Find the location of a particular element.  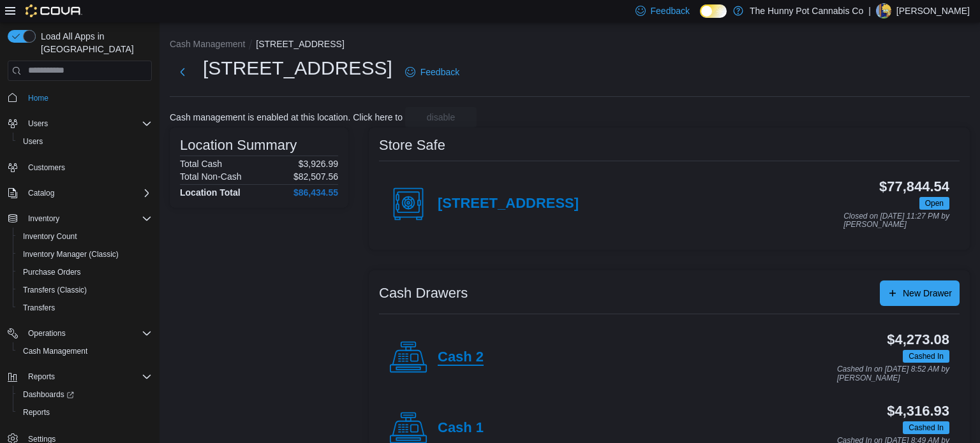

button: Inventory Manager (Classic) is located at coordinates (85, 254).